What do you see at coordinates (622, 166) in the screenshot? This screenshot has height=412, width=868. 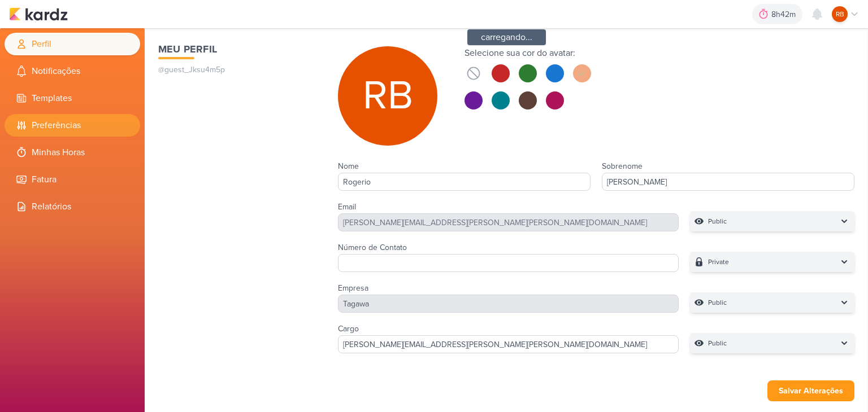 I see `label: Sobrenome` at bounding box center [622, 166].